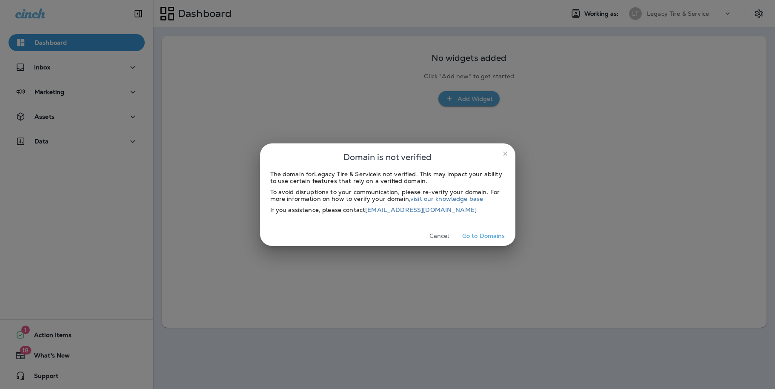  I want to click on a: visit our knowledge base, so click(446, 199).